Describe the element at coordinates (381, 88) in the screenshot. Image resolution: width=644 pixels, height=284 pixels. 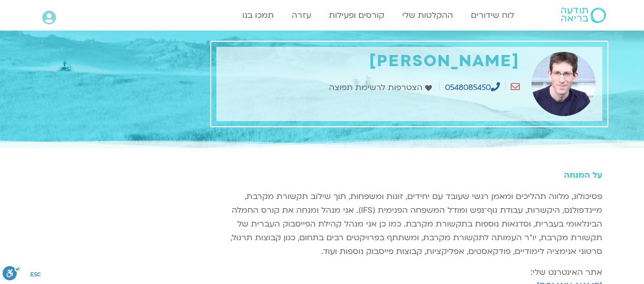
I see `a: הצטרפות לרשימת תפוצה` at that location.